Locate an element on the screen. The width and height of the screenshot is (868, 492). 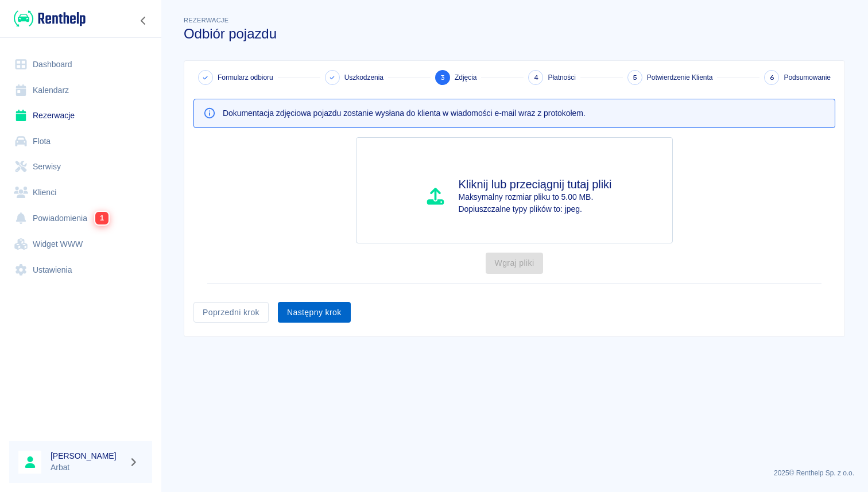
a: Powiadomienia1 is located at coordinates (80, 218).